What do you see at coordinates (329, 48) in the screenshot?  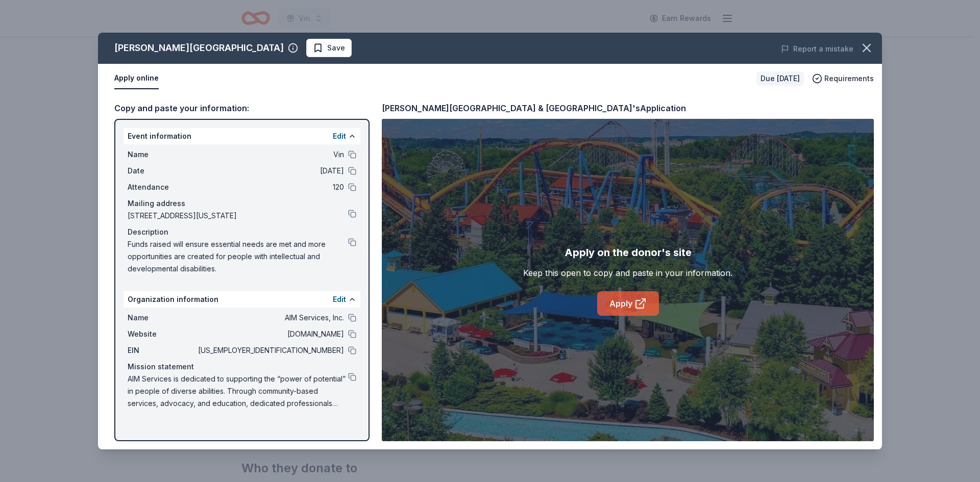 I see `button: Save` at bounding box center [329, 48].